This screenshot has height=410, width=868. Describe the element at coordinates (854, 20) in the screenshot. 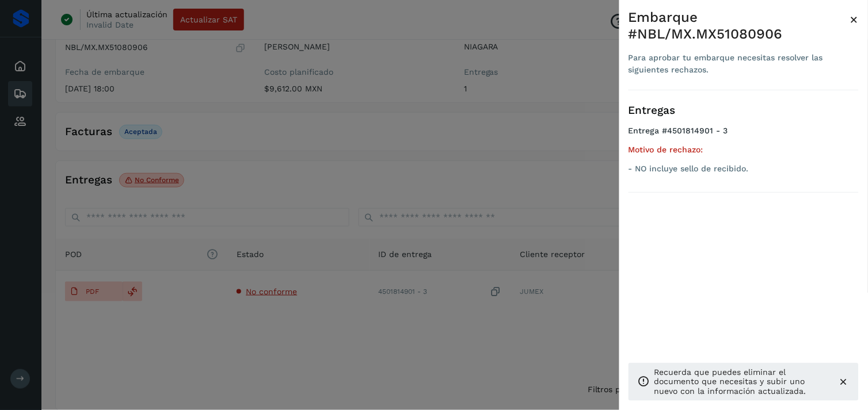

I see `button: Close` at that location.